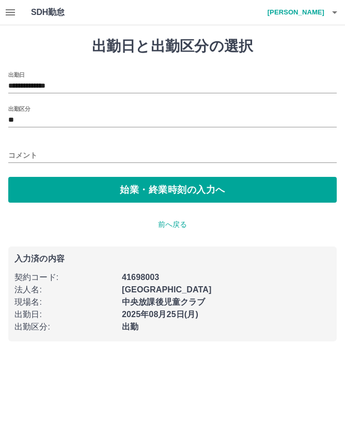 The height and width of the screenshot is (428, 345). I want to click on p: 法人名 :, so click(65, 290).